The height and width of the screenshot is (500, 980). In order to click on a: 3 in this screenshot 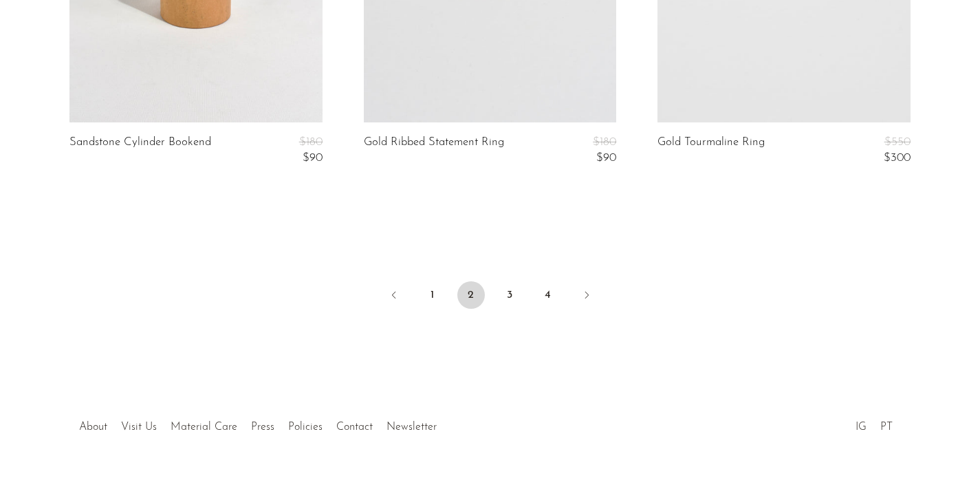, I will do `click(509, 295)`.